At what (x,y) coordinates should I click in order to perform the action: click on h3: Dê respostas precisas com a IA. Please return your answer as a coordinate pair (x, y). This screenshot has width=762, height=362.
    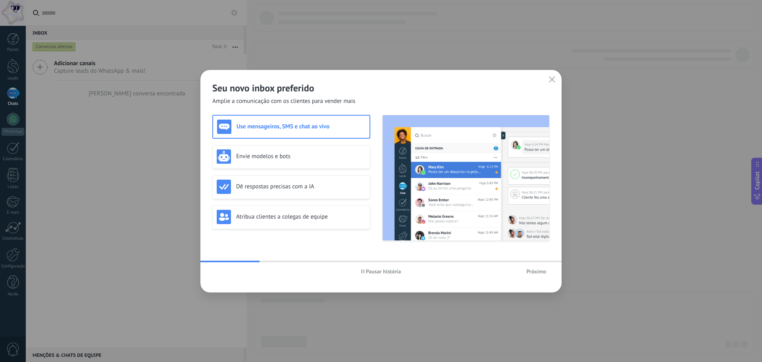
    Looking at the image, I should click on (301, 186).